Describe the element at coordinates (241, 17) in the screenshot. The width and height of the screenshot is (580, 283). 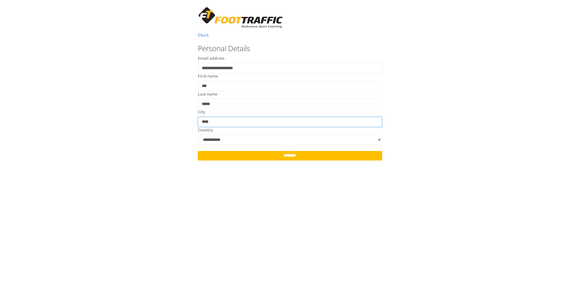
I see `img: LongLogo.jpg` at that location.